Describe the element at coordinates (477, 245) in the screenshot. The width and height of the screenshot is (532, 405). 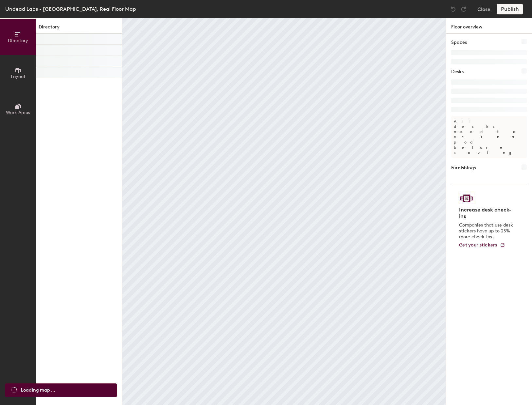
I see `span: Get your stickers` at that location.